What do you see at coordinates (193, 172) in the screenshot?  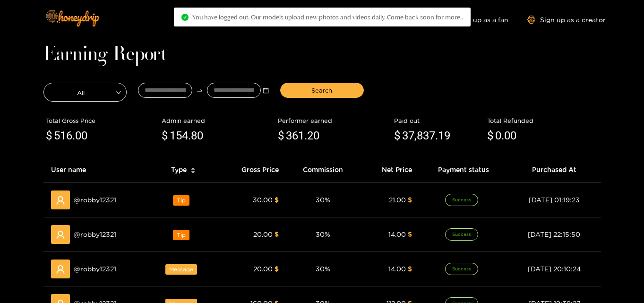 I see `span: caret-down` at bounding box center [193, 172].